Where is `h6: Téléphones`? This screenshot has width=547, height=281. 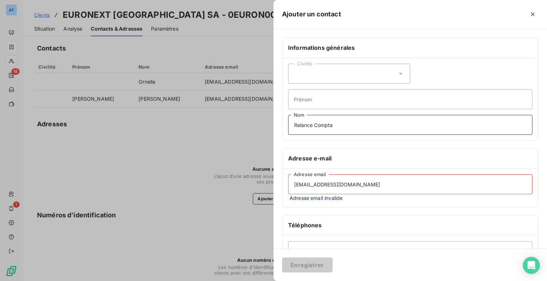 h6: Téléphones is located at coordinates (410, 225).